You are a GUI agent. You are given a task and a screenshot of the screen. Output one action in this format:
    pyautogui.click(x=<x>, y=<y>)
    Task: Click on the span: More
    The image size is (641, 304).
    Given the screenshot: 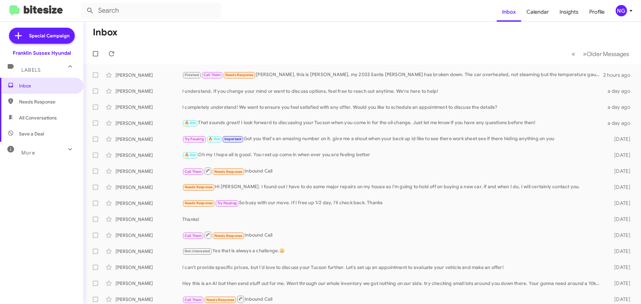 What is the action you would take?
    pyautogui.click(x=28, y=153)
    